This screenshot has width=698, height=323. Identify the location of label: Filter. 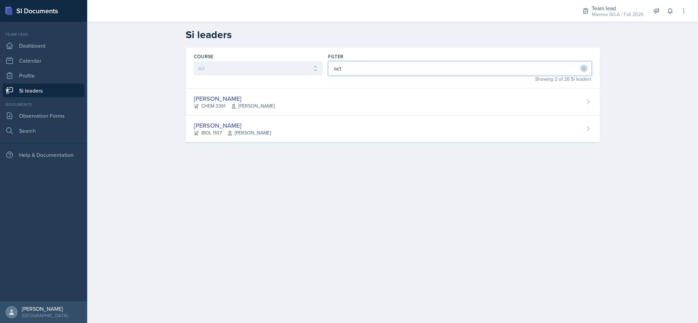
(336, 57).